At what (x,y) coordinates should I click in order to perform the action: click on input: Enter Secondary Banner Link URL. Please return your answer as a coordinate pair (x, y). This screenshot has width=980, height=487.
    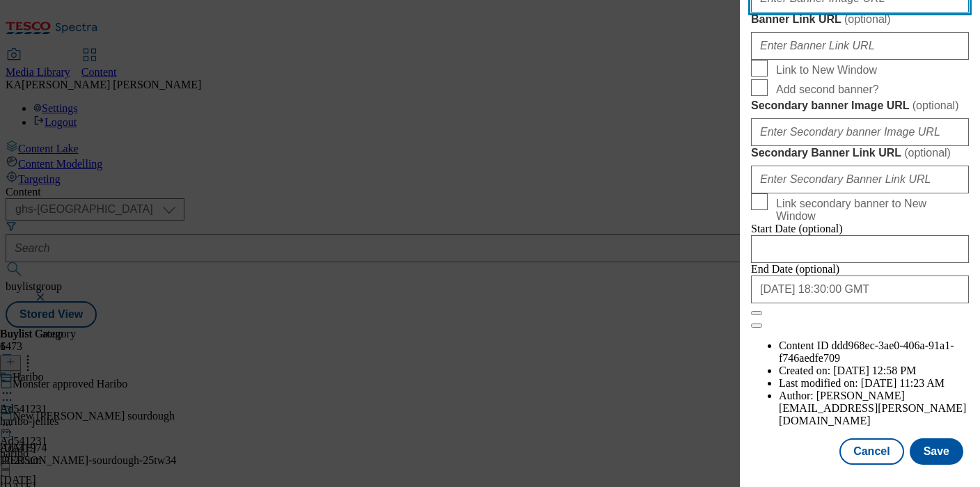
    Looking at the image, I should click on (860, 180).